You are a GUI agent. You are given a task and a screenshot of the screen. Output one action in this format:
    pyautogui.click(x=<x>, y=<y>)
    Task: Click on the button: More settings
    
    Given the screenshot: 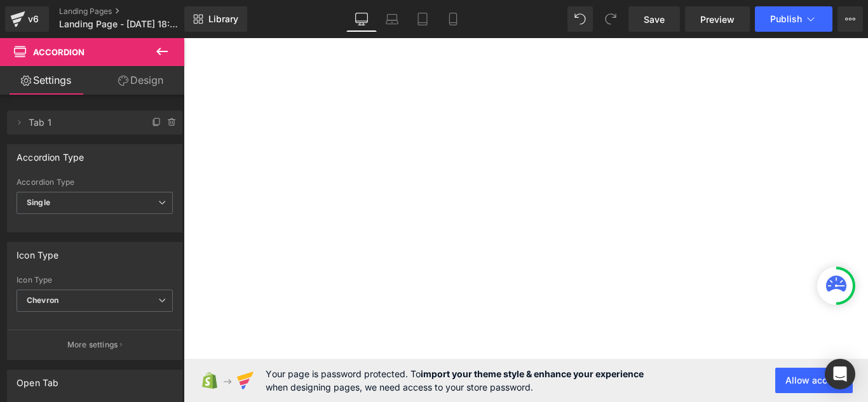 What is the action you would take?
    pyautogui.click(x=95, y=344)
    